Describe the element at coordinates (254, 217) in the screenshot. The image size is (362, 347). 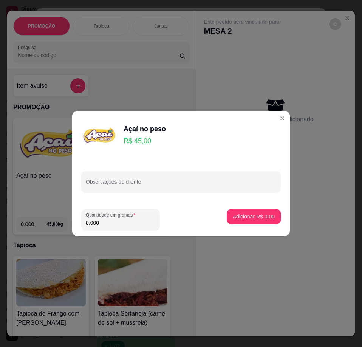
I see `button: Adicionar R$ 0,00` at that location.